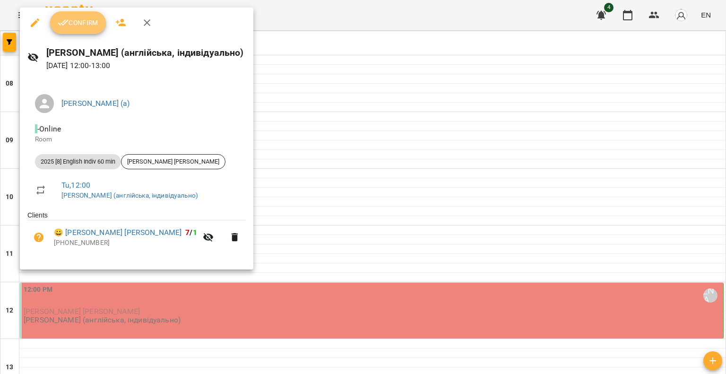 This screenshot has width=726, height=374. Describe the element at coordinates (137, 234) in the screenshot. I see `ul: Clients` at that location.